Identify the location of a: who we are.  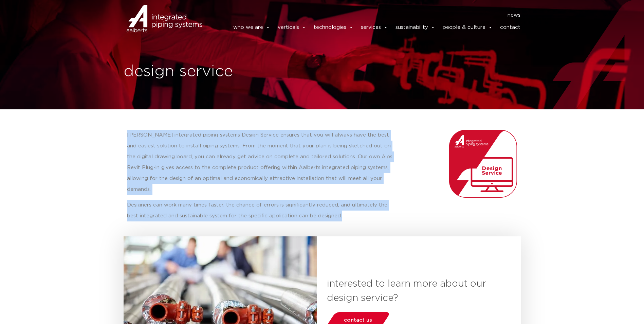
(251, 27).